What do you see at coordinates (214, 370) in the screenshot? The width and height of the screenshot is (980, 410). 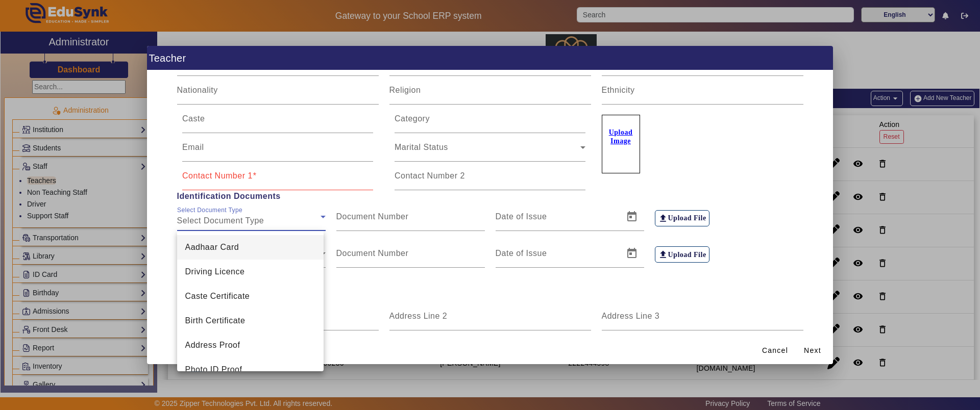 I see `span: Photo ID Proof` at bounding box center [214, 370].